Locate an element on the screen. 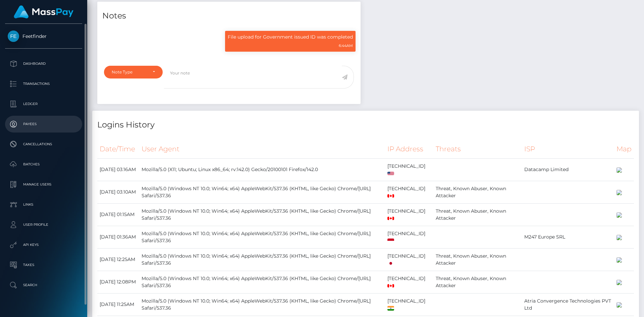 The width and height of the screenshot is (644, 317). th: IP Address is located at coordinates (410, 149).